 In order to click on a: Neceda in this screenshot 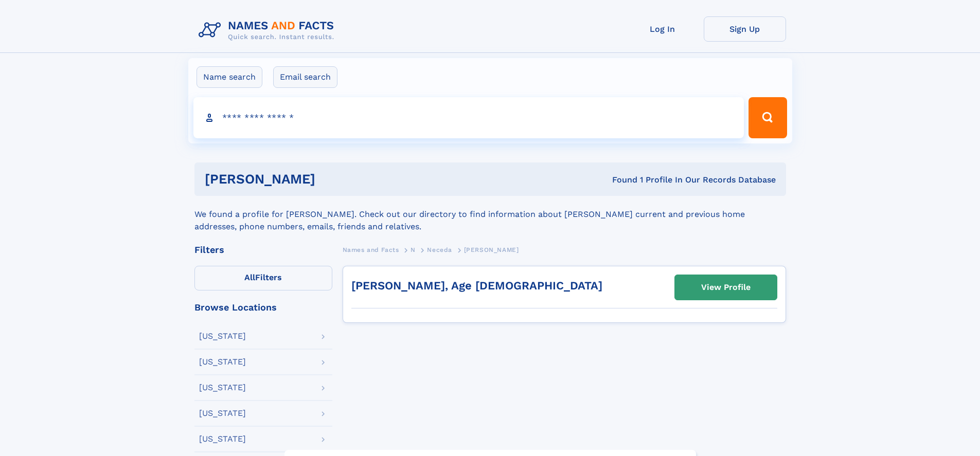, I will do `click(439, 250)`.